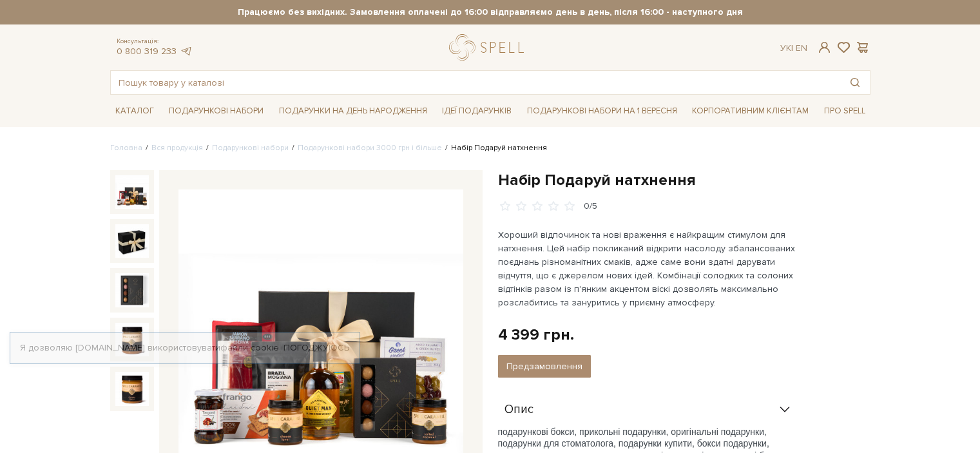  Describe the element at coordinates (793, 48) in the screenshot. I see `div: Ук` at that location.